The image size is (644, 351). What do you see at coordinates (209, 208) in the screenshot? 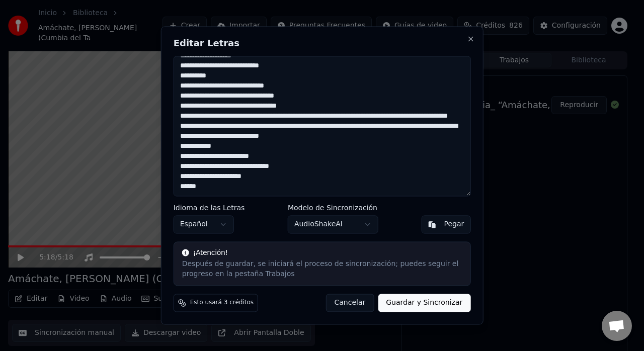
I see `label: Idioma de las Letras` at bounding box center [209, 208].